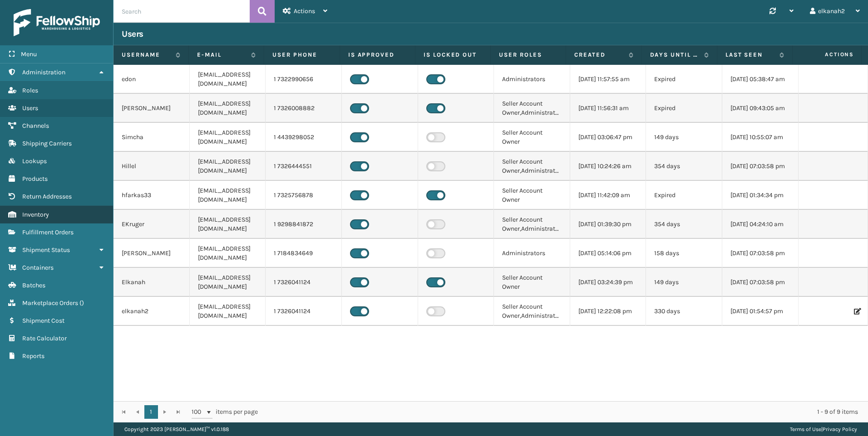 This screenshot has height=436, width=868. Describe the element at coordinates (750, 55) in the screenshot. I see `label: Last Seen` at that location.